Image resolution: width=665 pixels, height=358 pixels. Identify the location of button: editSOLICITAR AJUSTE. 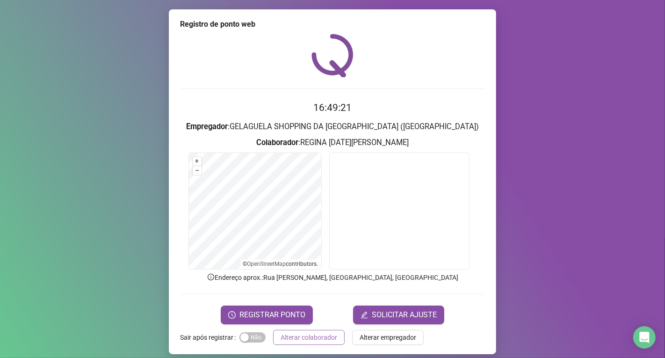
(398, 315).